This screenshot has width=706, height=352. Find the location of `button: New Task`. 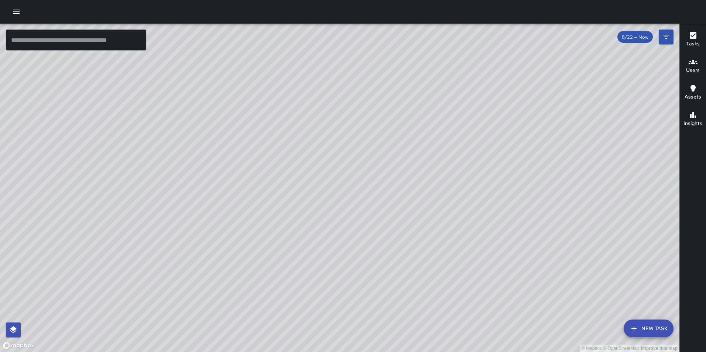

button: New Task is located at coordinates (648, 329).